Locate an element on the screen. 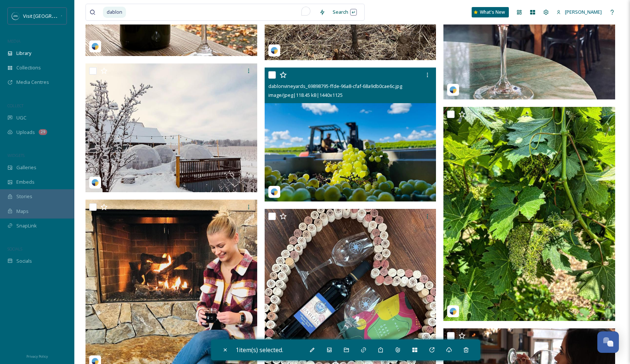 The image size is (630, 364). span: dablon is located at coordinates (114, 12).